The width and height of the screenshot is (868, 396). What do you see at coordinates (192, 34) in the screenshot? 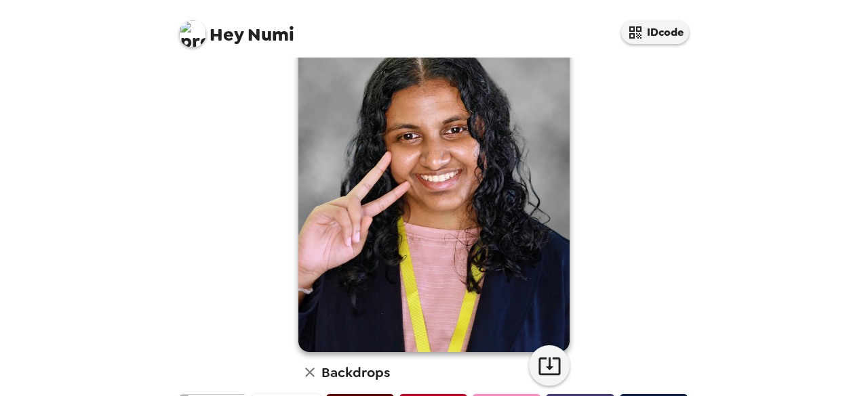
I see `img: profile pic` at bounding box center [192, 34].